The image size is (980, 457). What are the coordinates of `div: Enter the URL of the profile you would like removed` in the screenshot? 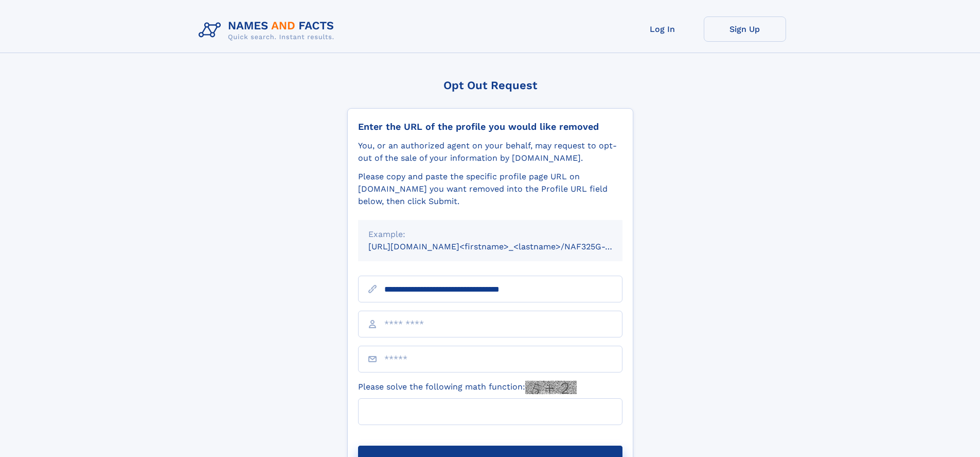 It's located at (490, 127).